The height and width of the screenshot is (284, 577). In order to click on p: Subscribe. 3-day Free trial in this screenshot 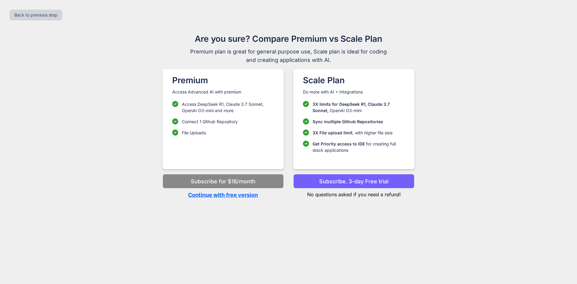, I will do `click(354, 181)`.